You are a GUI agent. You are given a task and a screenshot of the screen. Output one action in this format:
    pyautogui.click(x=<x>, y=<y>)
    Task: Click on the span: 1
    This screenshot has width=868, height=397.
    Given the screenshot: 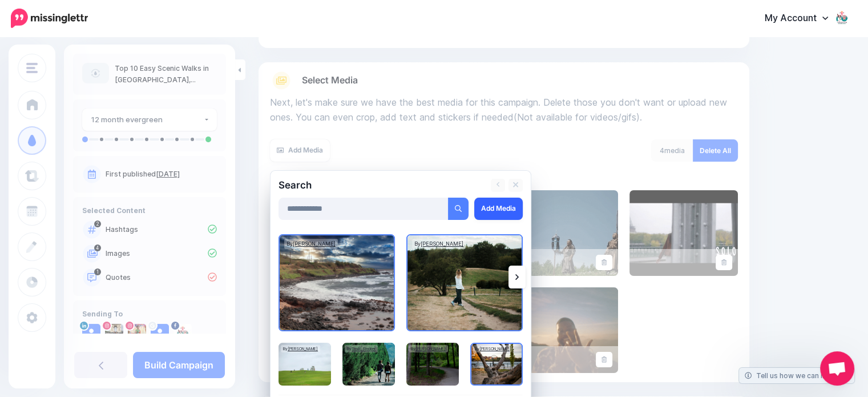 What is the action you would take?
    pyautogui.click(x=97, y=272)
    